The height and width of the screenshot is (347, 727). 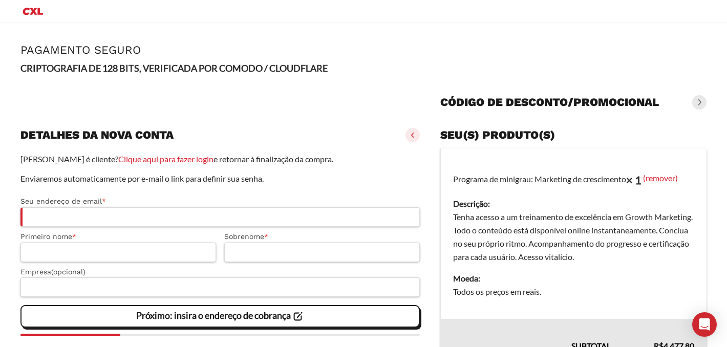 What do you see at coordinates (214, 316) in the screenshot?
I see `font: Próximo: insira o endereço de cobrança` at bounding box center [214, 316].